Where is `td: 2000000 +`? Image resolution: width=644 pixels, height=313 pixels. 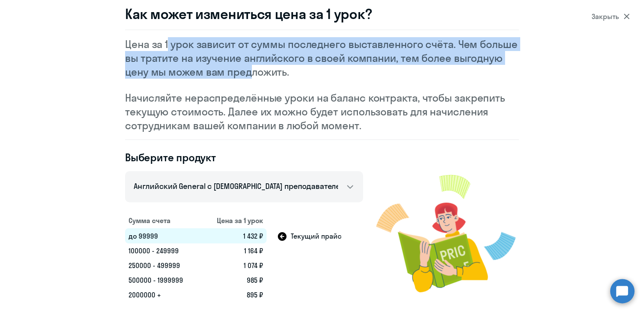 td: 2000000 + is located at coordinates (163, 294).